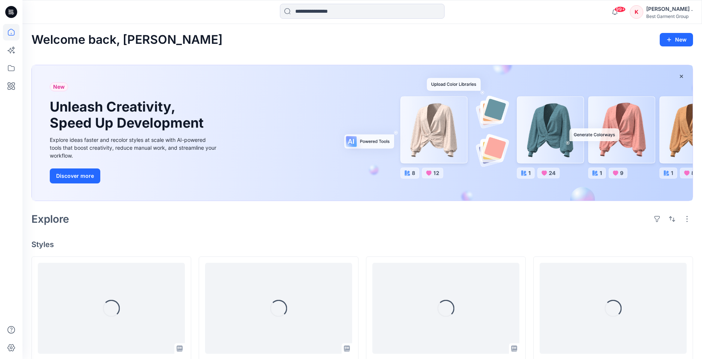 The image size is (702, 359). I want to click on span: New, so click(59, 87).